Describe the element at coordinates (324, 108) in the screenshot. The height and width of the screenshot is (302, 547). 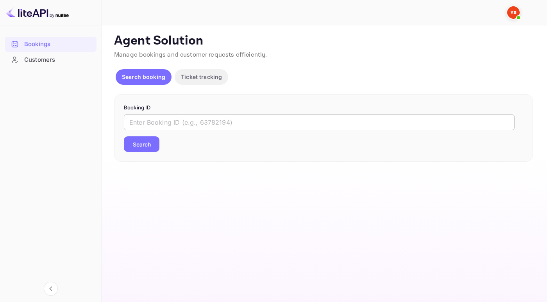
I see `p: Booking ID` at that location.